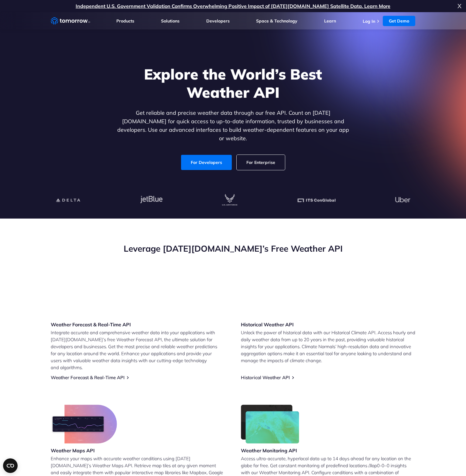  Describe the element at coordinates (125, 21) in the screenshot. I see `a: Products` at that location.